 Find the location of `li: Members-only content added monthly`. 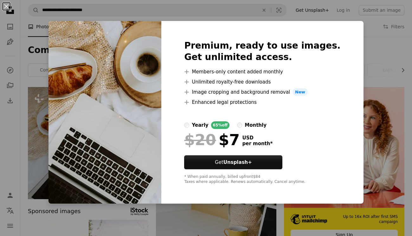

li: Members-only content added monthly is located at coordinates (262, 72).